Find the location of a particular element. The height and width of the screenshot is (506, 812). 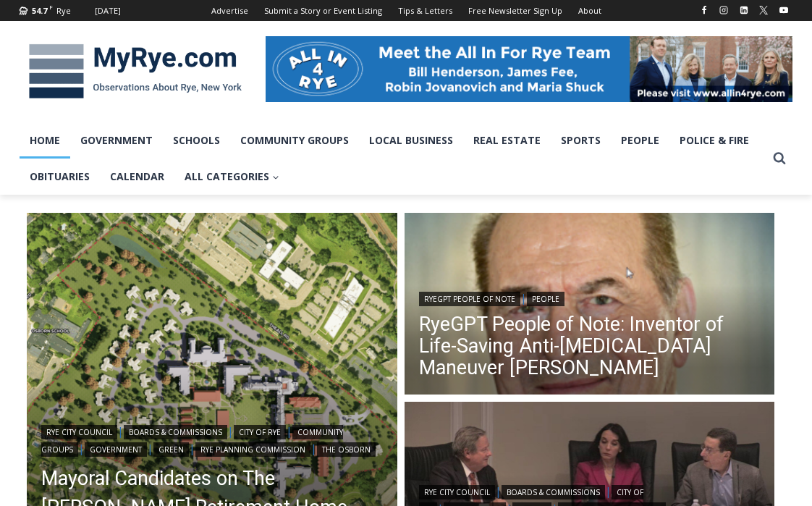

a: Facebook is located at coordinates (704, 10).